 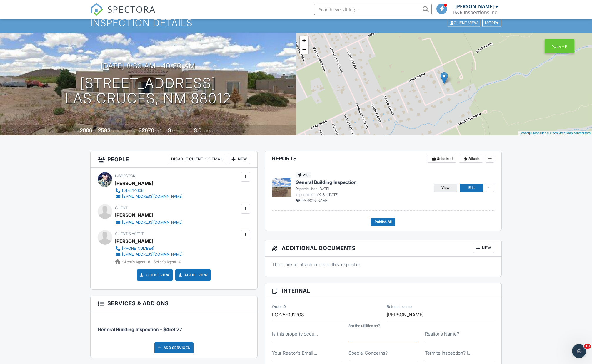 What do you see at coordinates (180, 262) in the screenshot?
I see `strong: 0` at bounding box center [180, 262].